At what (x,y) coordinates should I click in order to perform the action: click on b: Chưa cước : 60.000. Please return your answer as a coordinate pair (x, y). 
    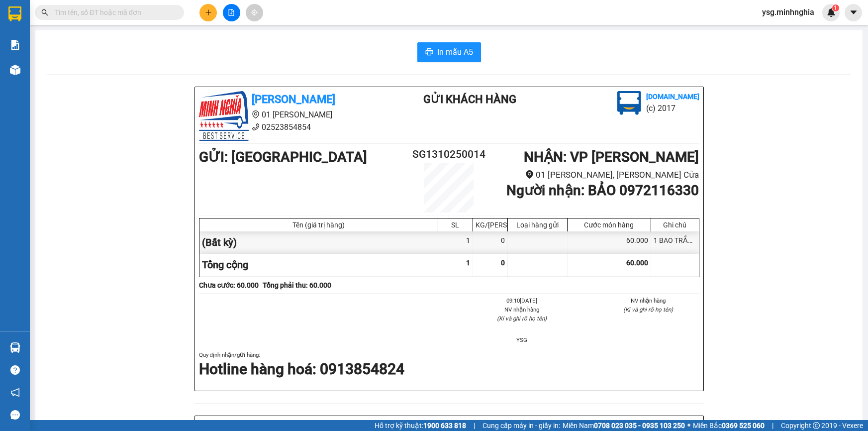
    Looking at the image, I should click on (229, 285).